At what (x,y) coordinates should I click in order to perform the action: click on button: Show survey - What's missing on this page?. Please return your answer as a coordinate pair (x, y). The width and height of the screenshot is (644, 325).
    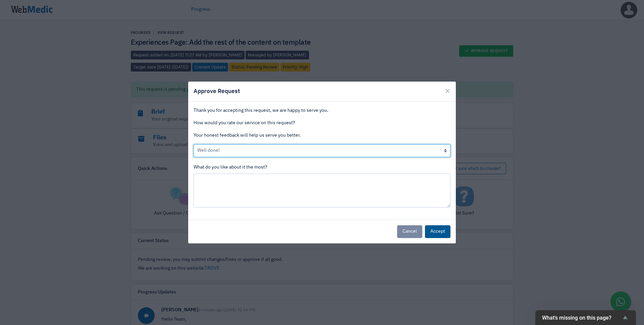
    Looking at the image, I should click on (585, 318).